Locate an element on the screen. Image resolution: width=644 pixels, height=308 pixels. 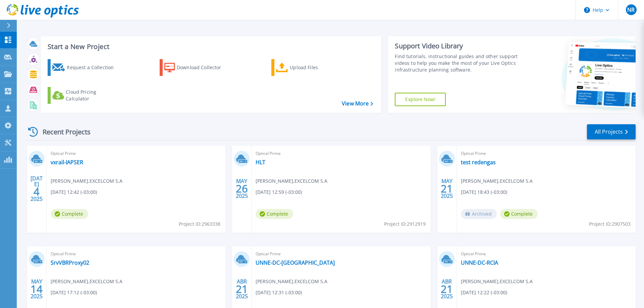
a: Upload Files is located at coordinates (309, 67).